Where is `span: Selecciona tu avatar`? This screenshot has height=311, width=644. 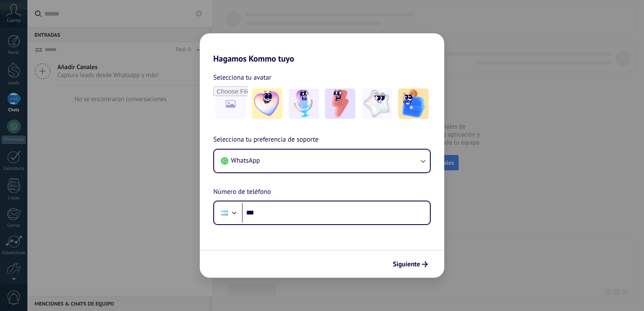
span: Selecciona tu avatar is located at coordinates (242, 78).